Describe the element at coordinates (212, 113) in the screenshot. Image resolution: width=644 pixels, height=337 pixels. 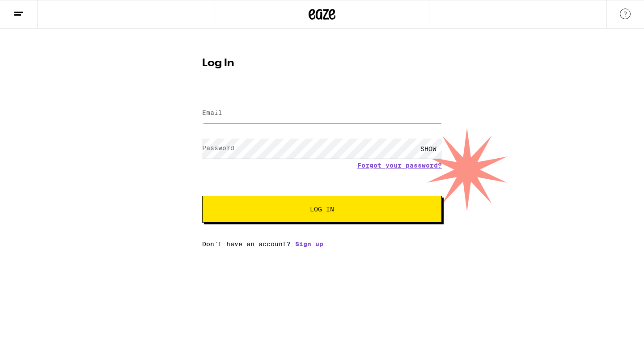
I see `label: Email` at that location.